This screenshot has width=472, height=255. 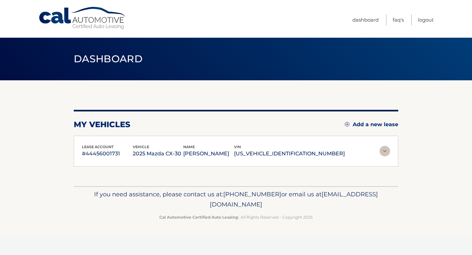 I want to click on p: - All Rights Reserved - Copyright 2025, so click(x=236, y=217).